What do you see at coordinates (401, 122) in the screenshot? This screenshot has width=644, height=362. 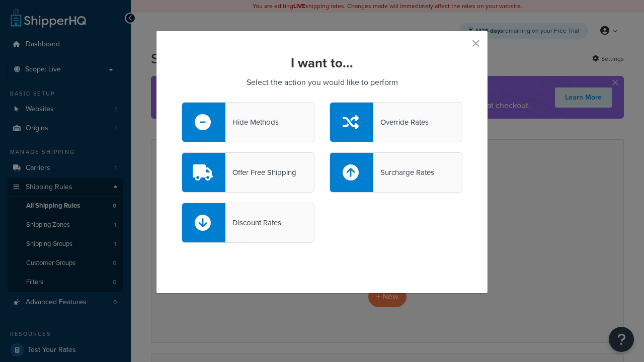 I see `div: Override Rates` at bounding box center [401, 122].